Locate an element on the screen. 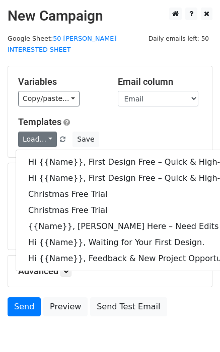 The image size is (220, 352). span: Daily emails left: 50 is located at coordinates (178, 39).